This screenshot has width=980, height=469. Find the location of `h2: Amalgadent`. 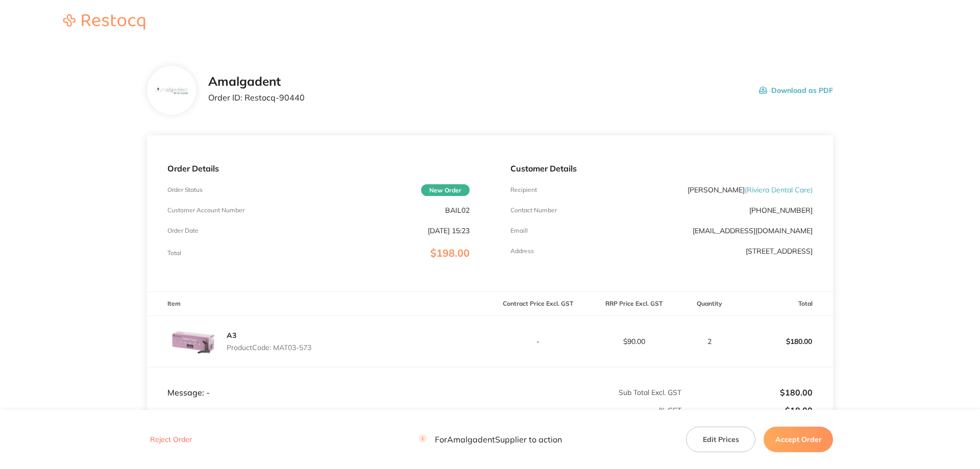

h2: Amalgadent is located at coordinates (256, 81).